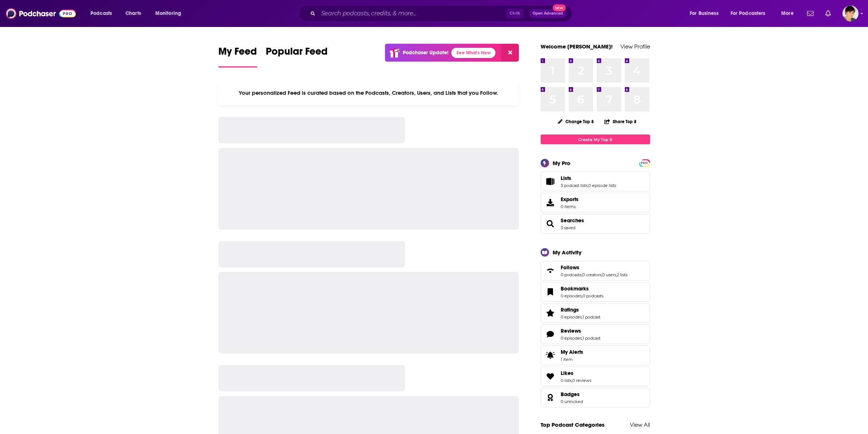 The width and height of the screenshot is (868, 434). I want to click on span: More, so click(788, 13).